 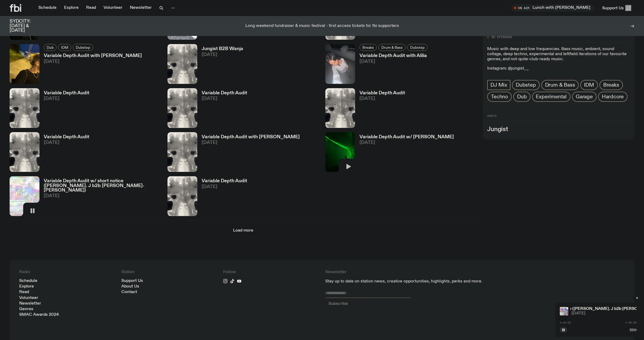 What do you see at coordinates (243, 231) in the screenshot?
I see `button: Load more` at bounding box center [243, 231].